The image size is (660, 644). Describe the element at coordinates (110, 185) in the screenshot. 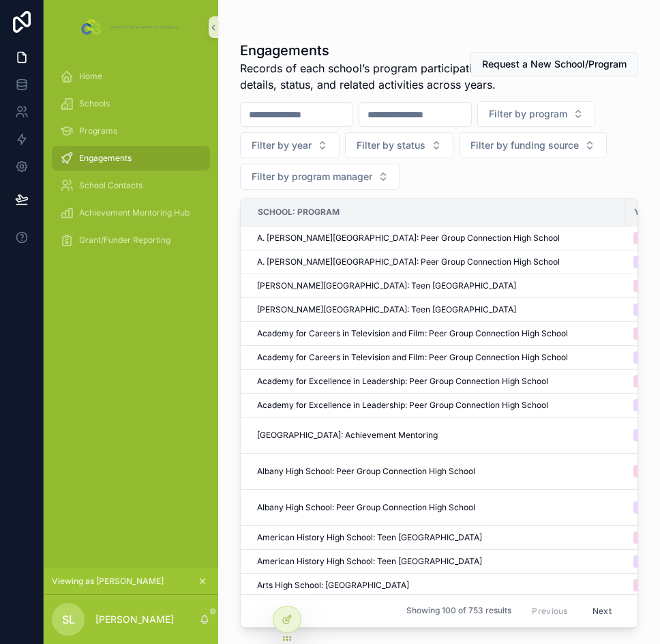

I see `span: School Contacts` at that location.